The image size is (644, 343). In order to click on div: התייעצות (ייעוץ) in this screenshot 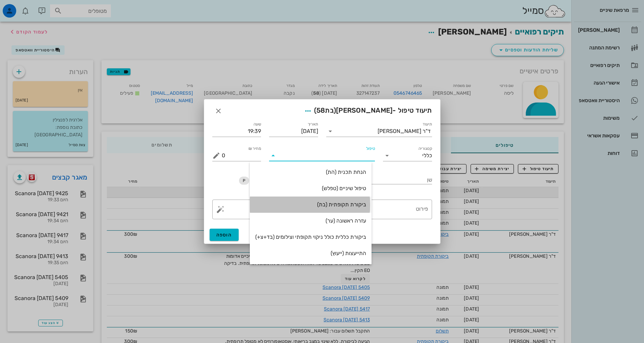, I will do `click(311, 253)`.